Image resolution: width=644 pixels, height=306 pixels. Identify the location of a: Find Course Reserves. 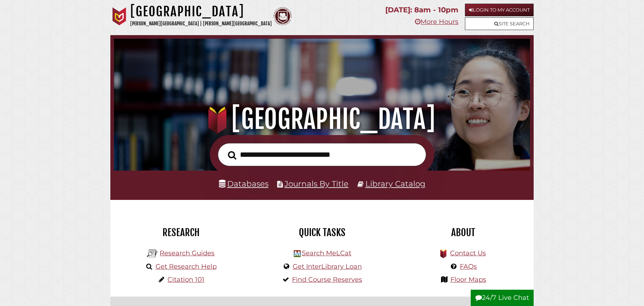
(327, 279).